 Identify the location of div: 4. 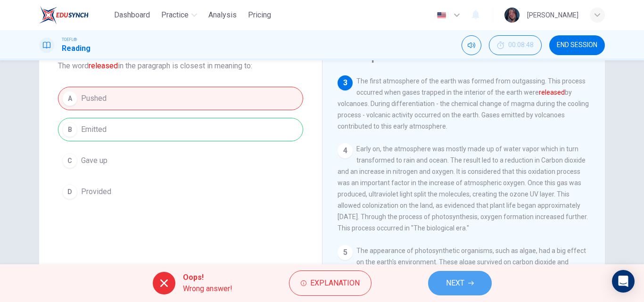
(344, 151).